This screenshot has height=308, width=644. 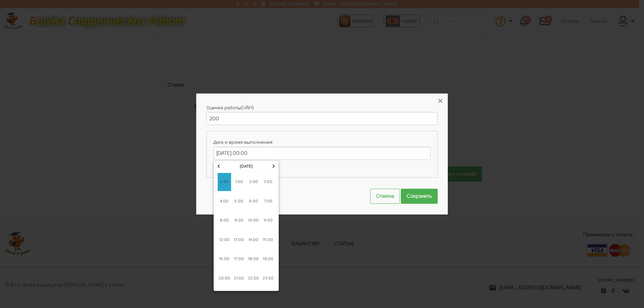 I want to click on span: 0:00, so click(x=224, y=182).